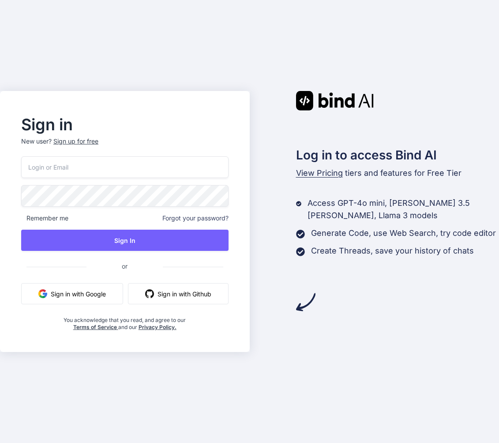  Describe the element at coordinates (125, 167) in the screenshot. I see `input: Login or Email` at that location.